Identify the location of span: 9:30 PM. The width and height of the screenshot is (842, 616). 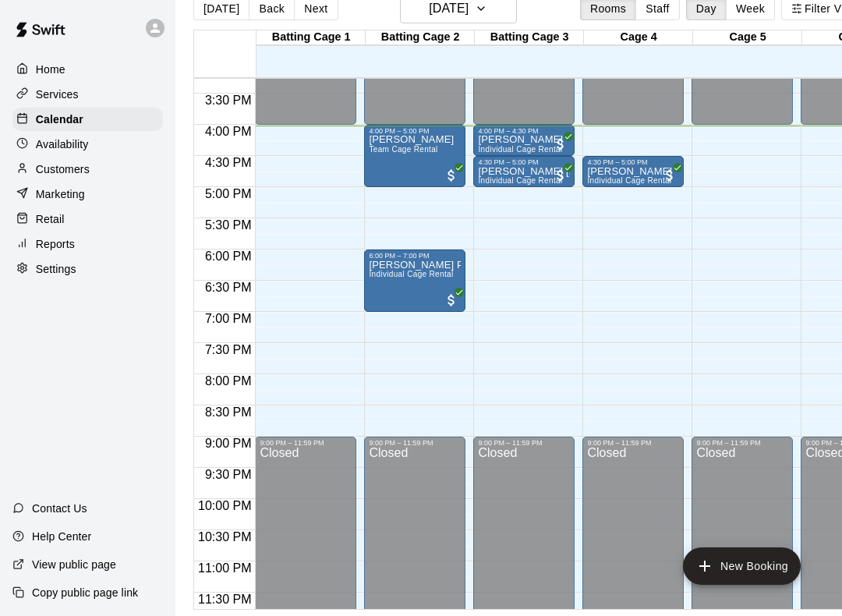
(228, 474).